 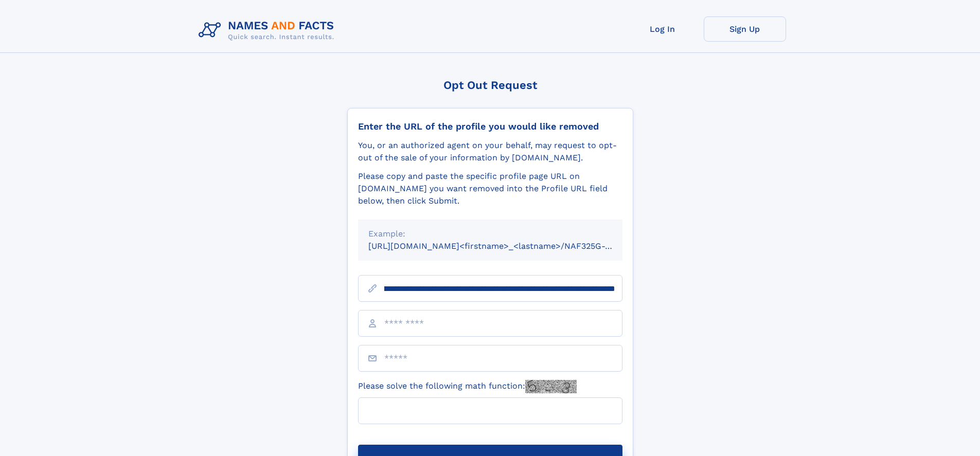 What do you see at coordinates (467, 386) in the screenshot?
I see `label: Please solve the following math function:` at bounding box center [467, 386].